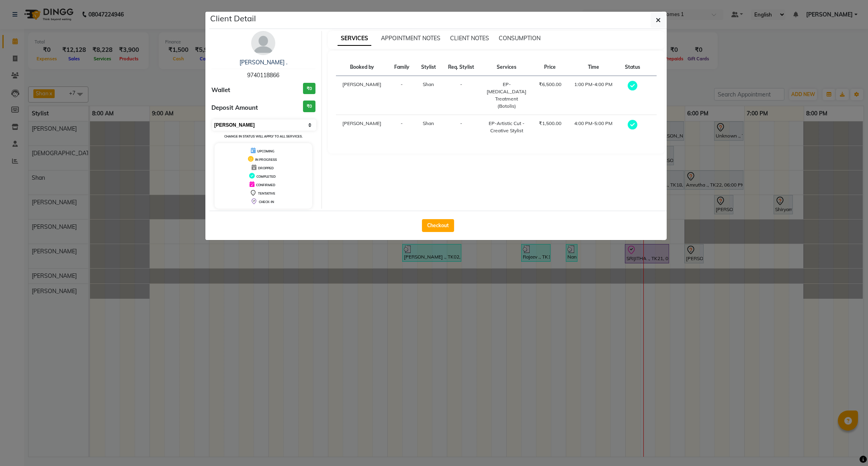 Image resolution: width=868 pixels, height=466 pixels. I want to click on th: Stylist, so click(428, 67).